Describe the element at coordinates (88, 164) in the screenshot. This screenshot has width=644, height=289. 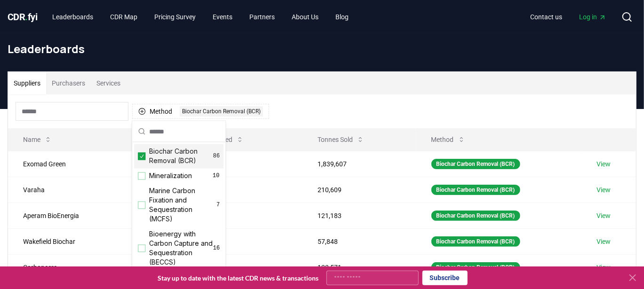
I see `td: Exomad Green` at that location.